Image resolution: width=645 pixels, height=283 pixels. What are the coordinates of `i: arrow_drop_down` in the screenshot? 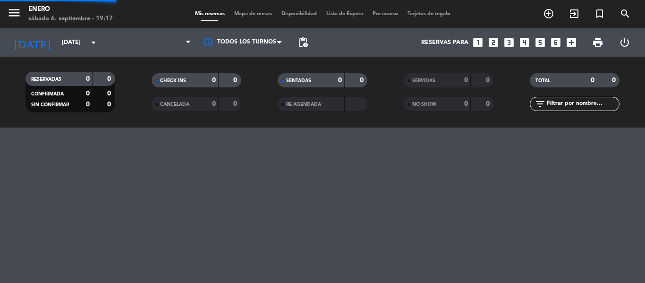 It's located at (93, 42).